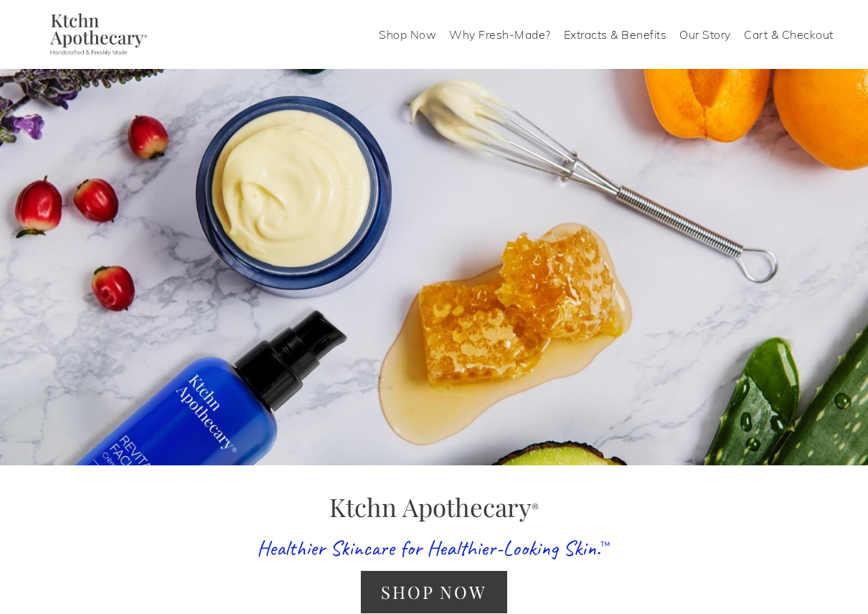 This screenshot has height=614, width=868. What do you see at coordinates (434, 506) in the screenshot?
I see `span: Ktchn Apothecary` at bounding box center [434, 506].